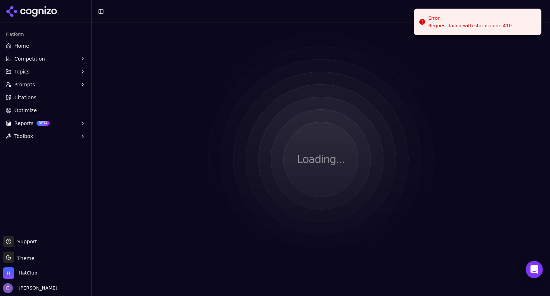  Describe the element at coordinates (24, 136) in the screenshot. I see `span: Toolbox` at that location.